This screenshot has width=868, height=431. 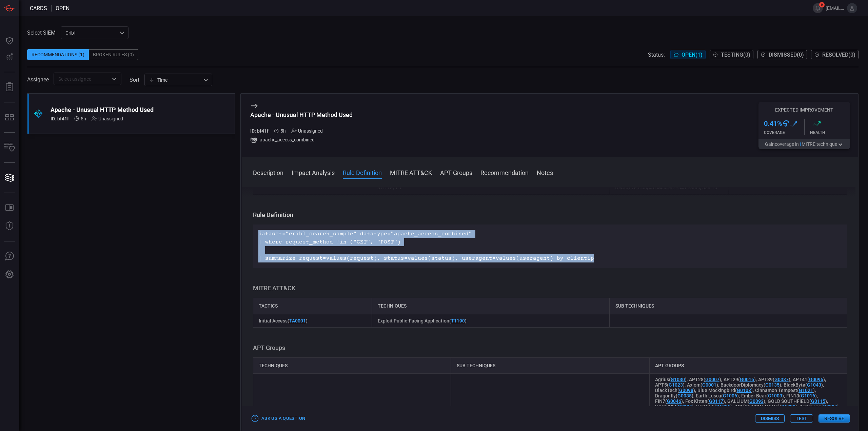 What do you see at coordinates (804, 144) in the screenshot?
I see `button: Gaincoverage in1MITRE technique` at bounding box center [804, 144].